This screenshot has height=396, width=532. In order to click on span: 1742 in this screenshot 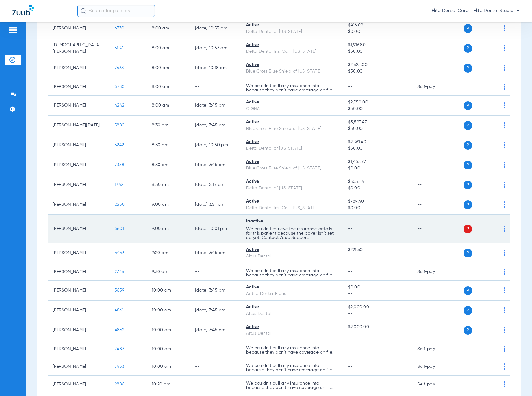, I will do `click(119, 185)`.